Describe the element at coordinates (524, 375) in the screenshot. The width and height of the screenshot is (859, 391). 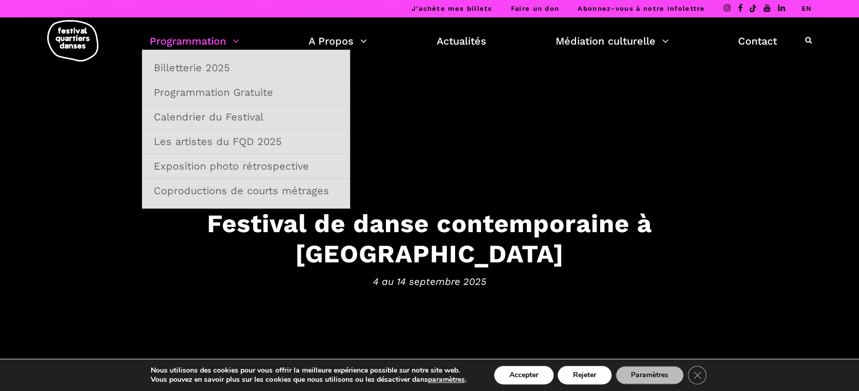
I see `button: Accepter` at that location.